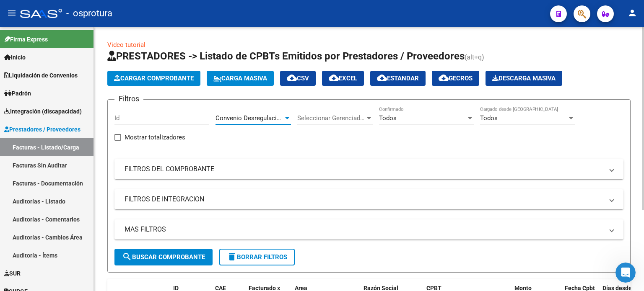 Image resolution: width=644 pixels, height=291 pixels. I want to click on button: Estandar, so click(398, 78).